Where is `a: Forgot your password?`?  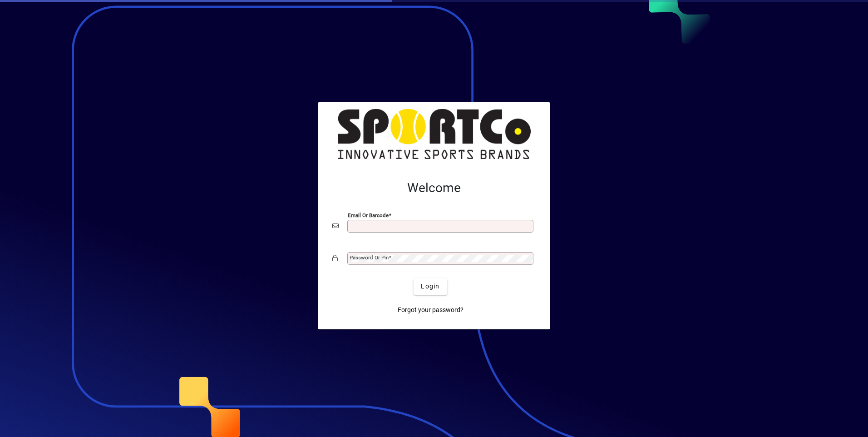 a: Forgot your password? is located at coordinates (430, 310).